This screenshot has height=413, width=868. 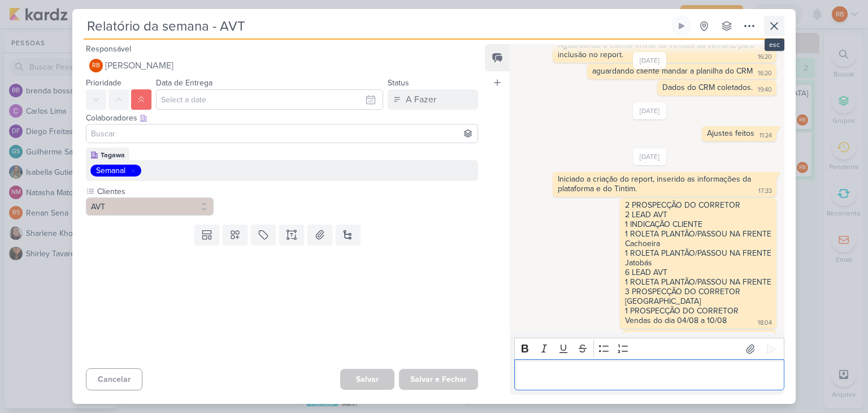 I want to click on div: 11:24, so click(x=765, y=136).